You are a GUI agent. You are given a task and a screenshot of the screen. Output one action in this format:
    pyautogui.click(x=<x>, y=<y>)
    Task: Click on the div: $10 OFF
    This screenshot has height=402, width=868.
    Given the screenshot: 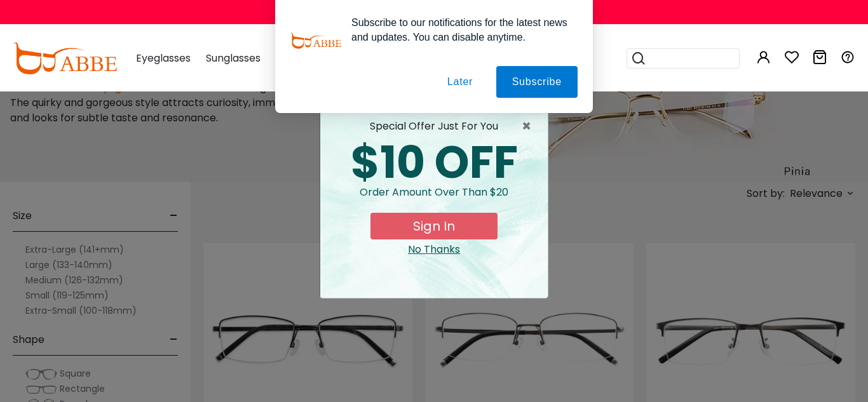 What is the action you would take?
    pyautogui.click(x=434, y=163)
    